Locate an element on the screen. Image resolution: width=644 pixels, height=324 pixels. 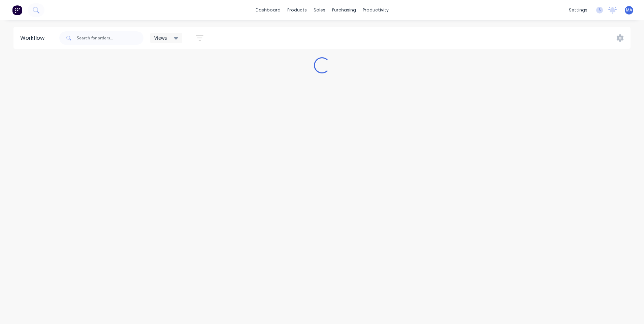
div: purchasing is located at coordinates (344, 10).